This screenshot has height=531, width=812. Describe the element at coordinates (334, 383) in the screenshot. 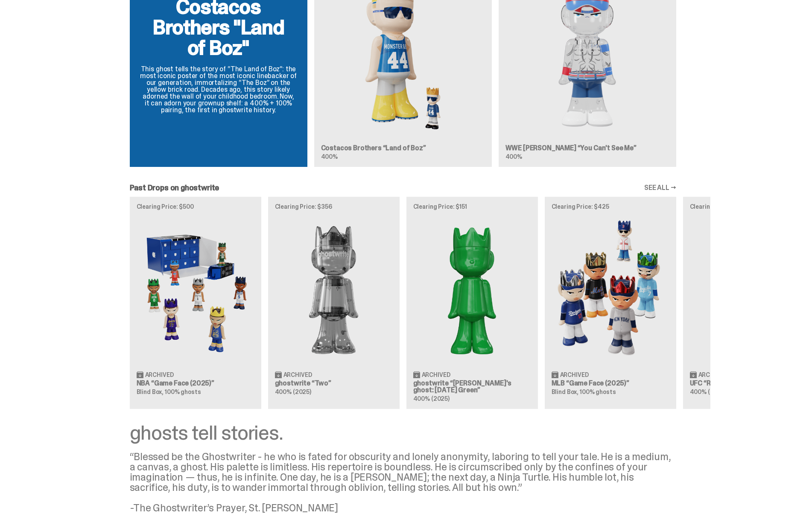

I see `h3: ghostwrite “Two”` at that location.